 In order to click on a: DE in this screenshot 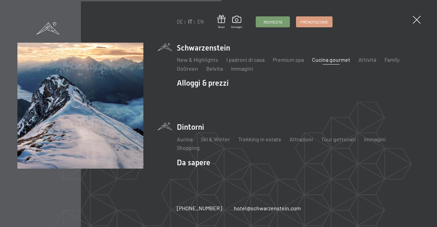, I will do `click(180, 22)`.